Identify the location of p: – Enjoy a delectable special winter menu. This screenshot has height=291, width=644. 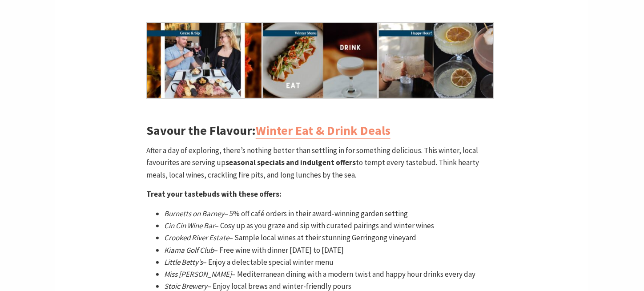
(331, 262).